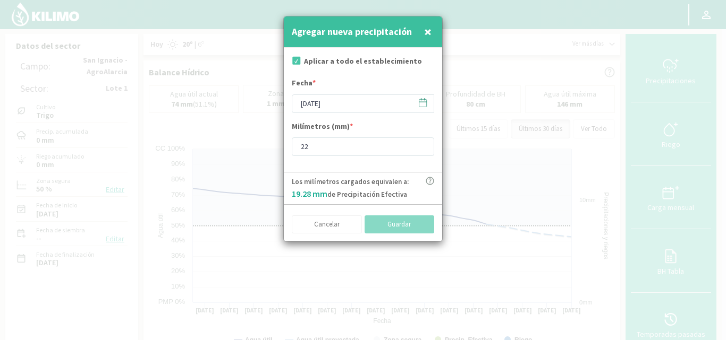 The image size is (726, 340). I want to click on button: Guardar, so click(399, 225).